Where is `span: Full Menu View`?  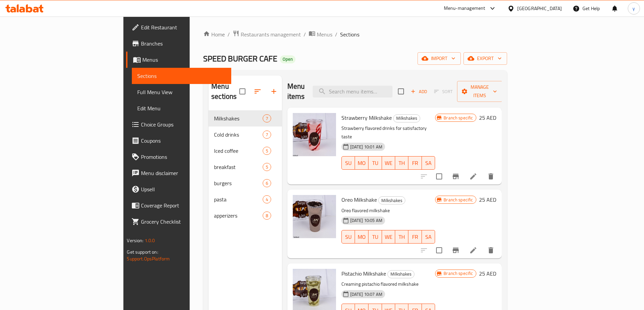
span: Full Menu View is located at coordinates (181, 92).